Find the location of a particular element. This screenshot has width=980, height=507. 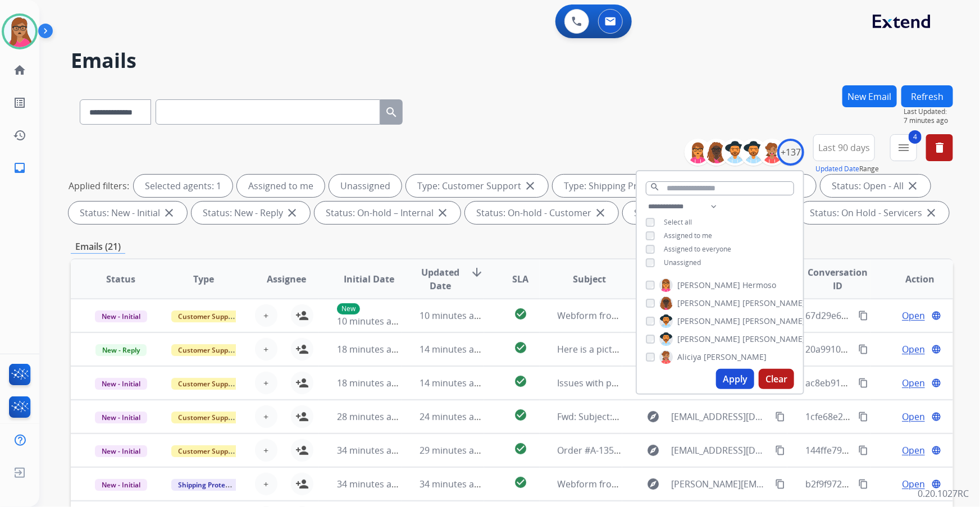

button: 4 is located at coordinates (904, 148).